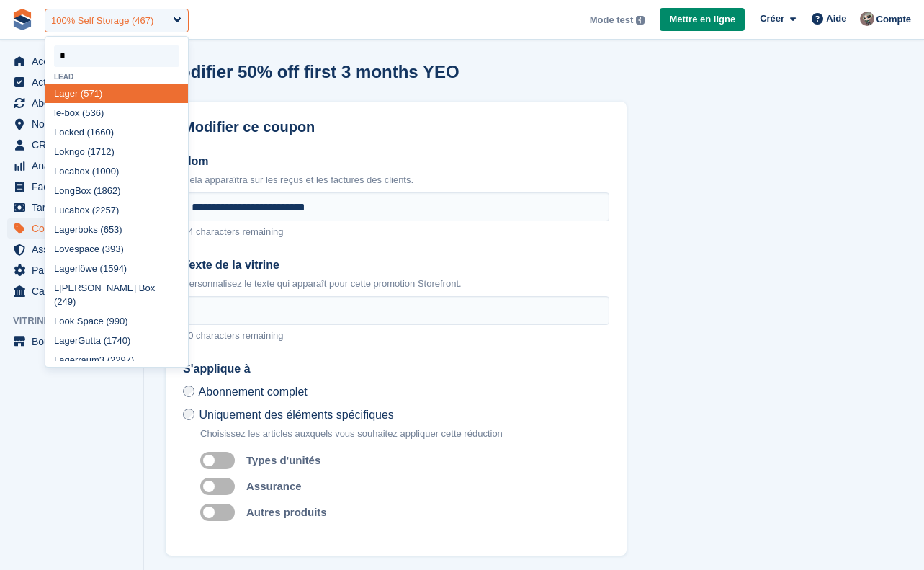 This screenshot has height=570, width=924. I want to click on span: Vitrine, so click(77, 320).